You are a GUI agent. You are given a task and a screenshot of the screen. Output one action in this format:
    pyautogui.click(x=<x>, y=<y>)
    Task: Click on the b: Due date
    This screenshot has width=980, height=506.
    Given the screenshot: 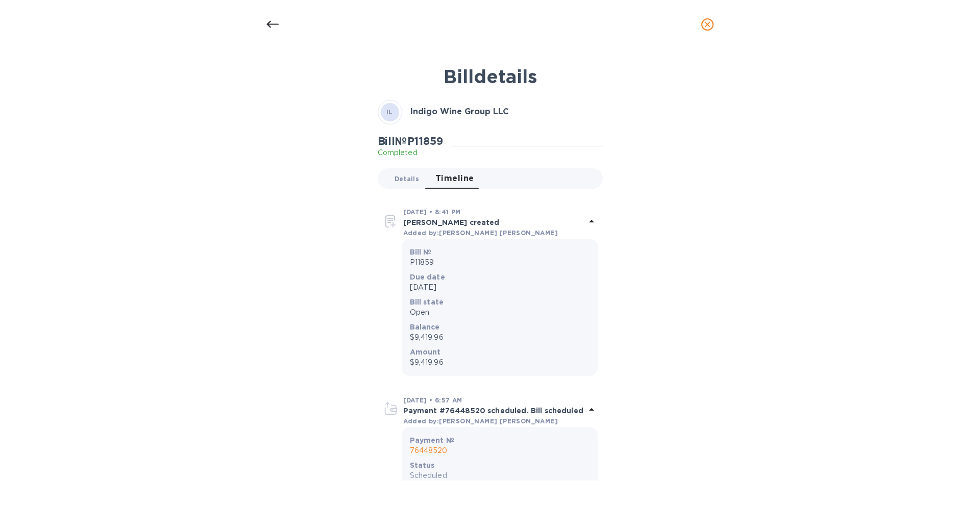 What is the action you would take?
    pyautogui.click(x=427, y=277)
    